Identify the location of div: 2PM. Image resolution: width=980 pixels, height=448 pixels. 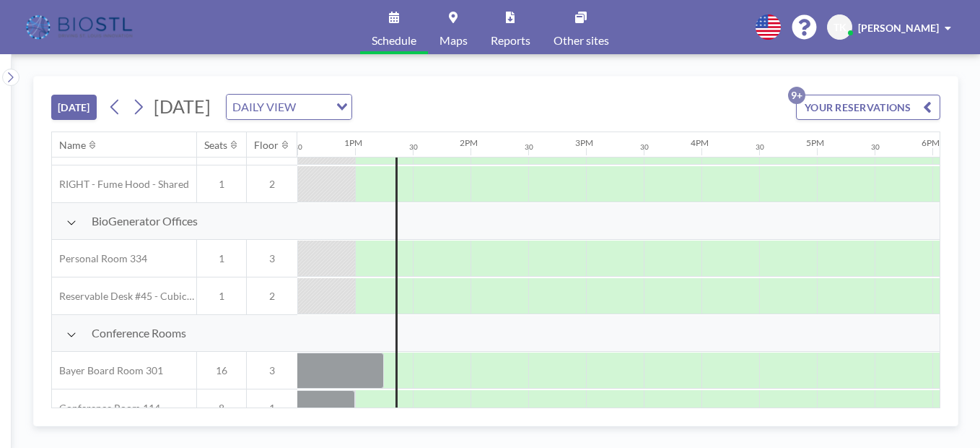
(469, 142).